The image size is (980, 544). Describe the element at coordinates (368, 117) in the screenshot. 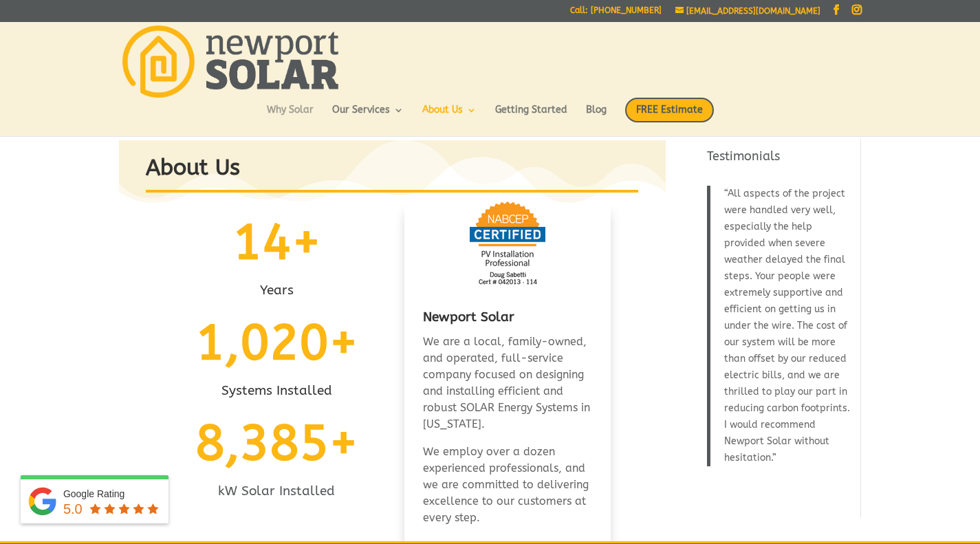

I see `a: Our Services` at that location.